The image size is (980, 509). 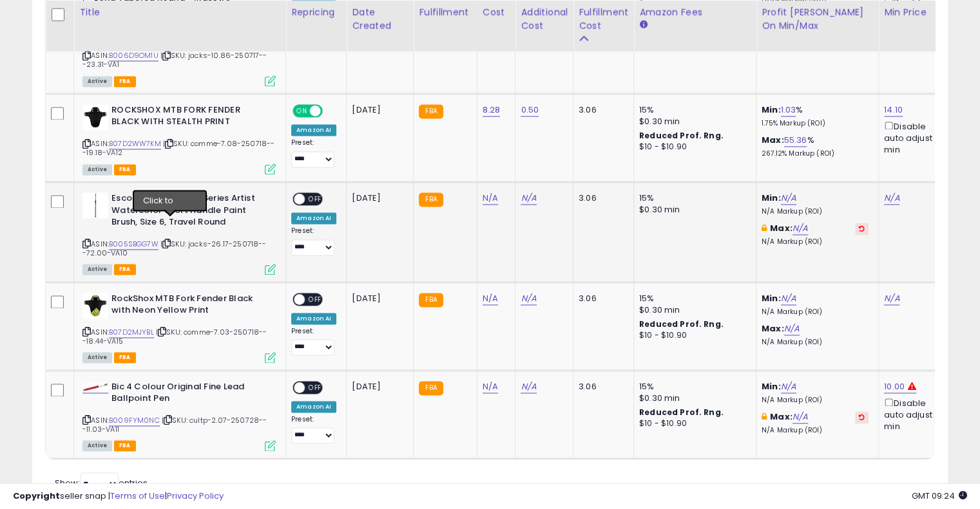 What do you see at coordinates (694, 11) in the screenshot?
I see `div: Amazon Fees` at bounding box center [694, 11].